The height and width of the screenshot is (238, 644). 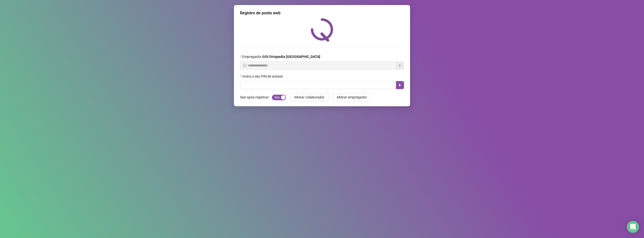 I want to click on span: Alterar empregador, so click(x=352, y=97).